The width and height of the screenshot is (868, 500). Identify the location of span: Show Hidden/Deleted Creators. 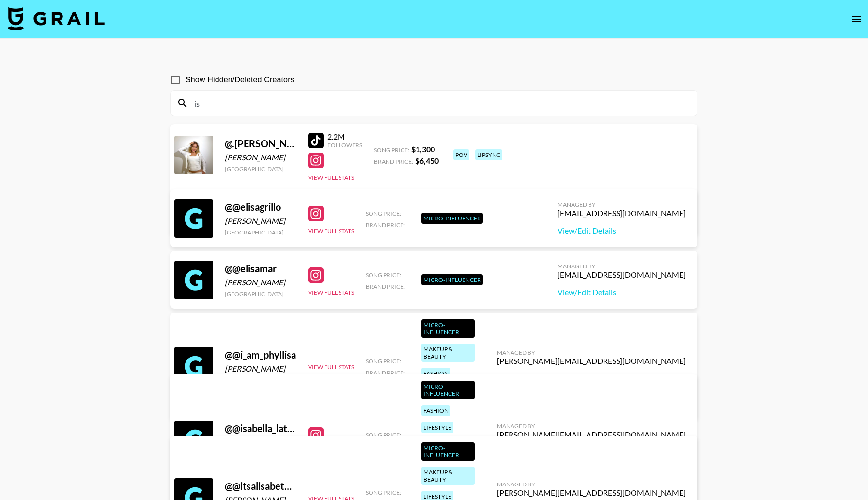
(240, 80).